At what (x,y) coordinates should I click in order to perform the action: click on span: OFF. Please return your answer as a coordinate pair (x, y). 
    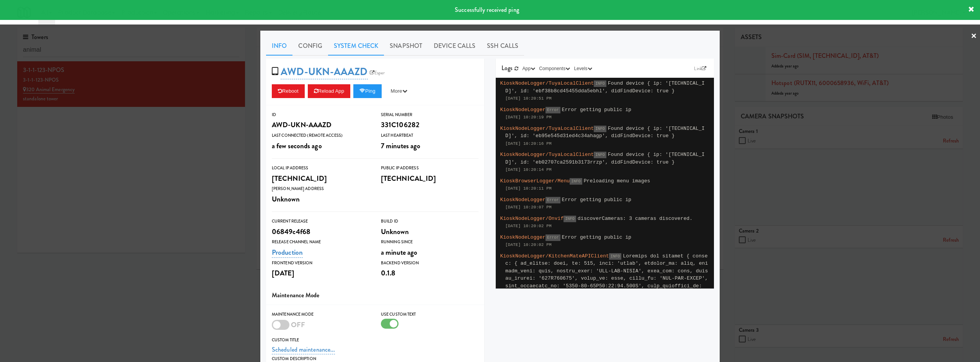
    Looking at the image, I should click on (298, 324).